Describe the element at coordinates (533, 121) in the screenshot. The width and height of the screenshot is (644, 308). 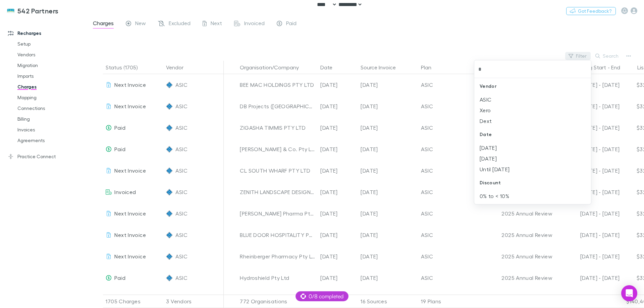
I see `li: Dext` at that location.